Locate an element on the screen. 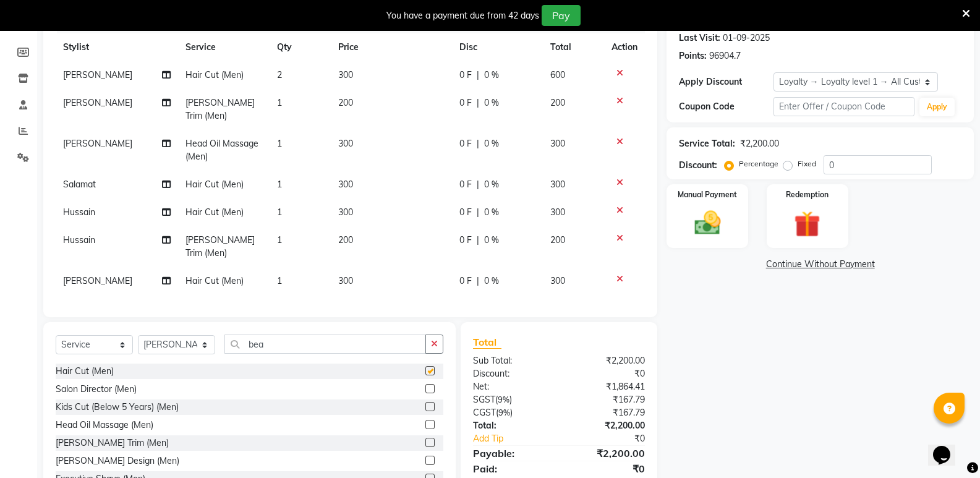  span: 2 is located at coordinates (279, 75).